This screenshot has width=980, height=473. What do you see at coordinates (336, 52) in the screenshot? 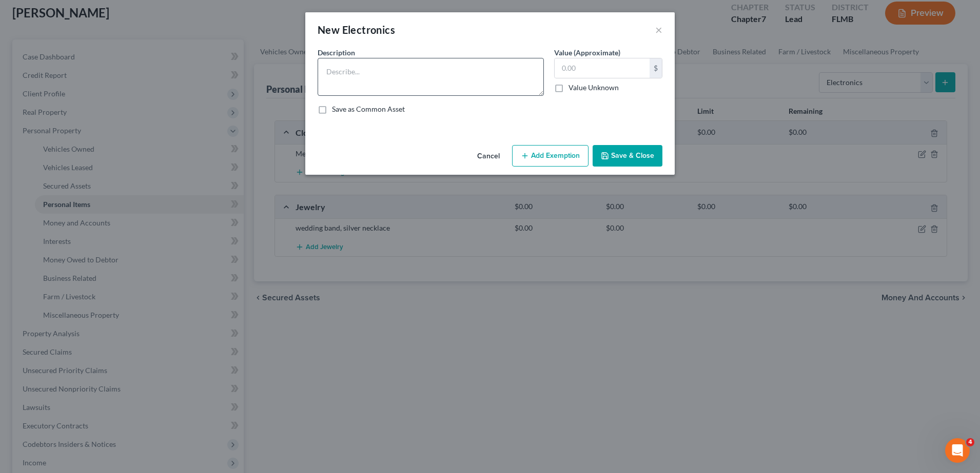
I see `span: Description` at bounding box center [336, 52].